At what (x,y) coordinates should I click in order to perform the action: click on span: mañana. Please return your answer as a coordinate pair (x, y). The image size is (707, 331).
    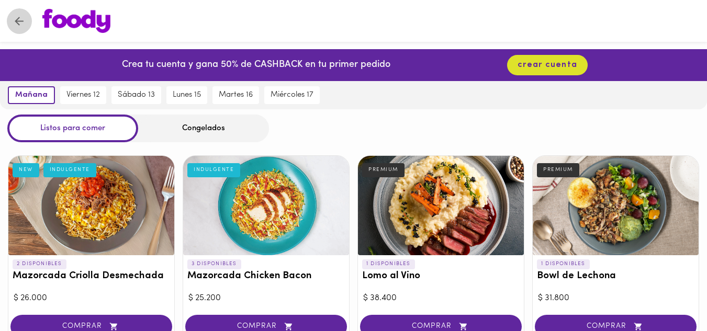
    Looking at the image, I should click on (31, 95).